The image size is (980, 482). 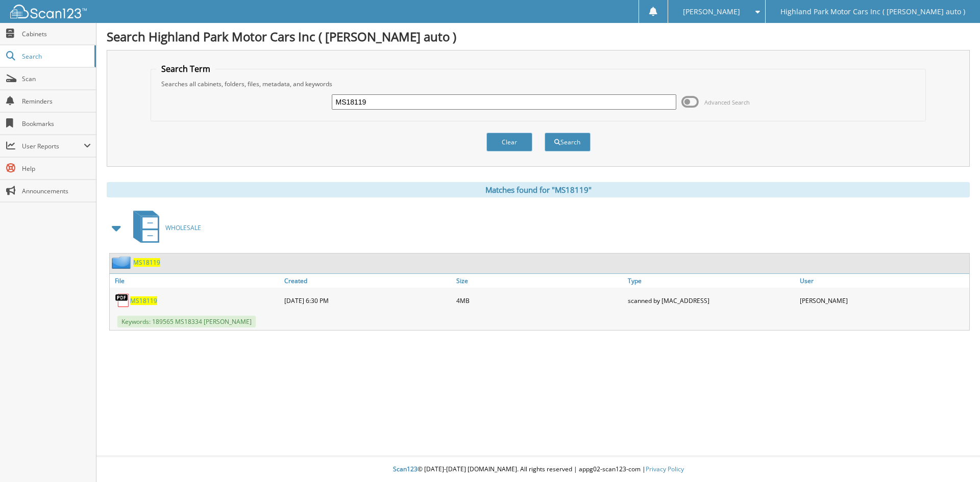 What do you see at coordinates (567, 141) in the screenshot?
I see `button: Search` at bounding box center [567, 141].